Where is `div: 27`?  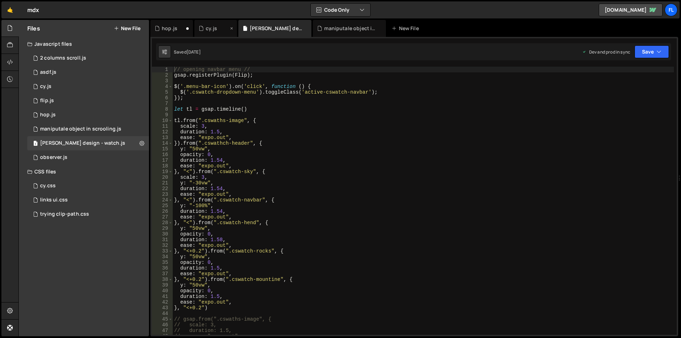
div: 27 is located at coordinates (162, 217).